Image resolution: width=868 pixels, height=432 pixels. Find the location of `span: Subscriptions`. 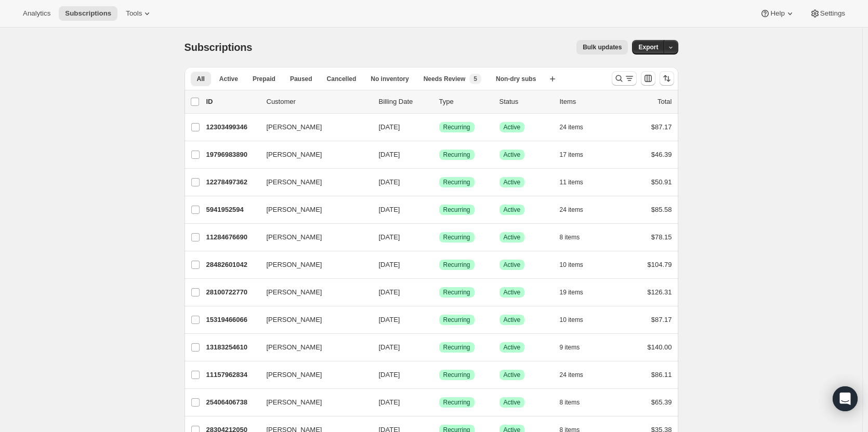

span: Subscriptions is located at coordinates (88, 14).